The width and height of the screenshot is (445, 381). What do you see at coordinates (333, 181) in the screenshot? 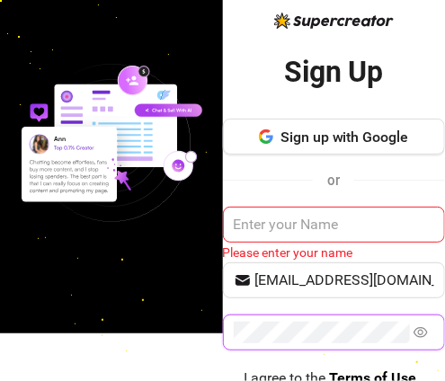
I see `span: or` at bounding box center [333, 181].